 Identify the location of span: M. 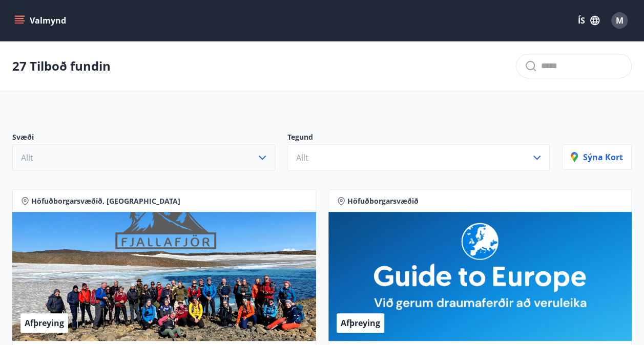
(619, 20).